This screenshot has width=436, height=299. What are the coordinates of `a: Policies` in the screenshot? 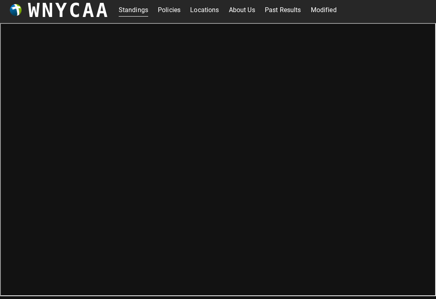 It's located at (169, 10).